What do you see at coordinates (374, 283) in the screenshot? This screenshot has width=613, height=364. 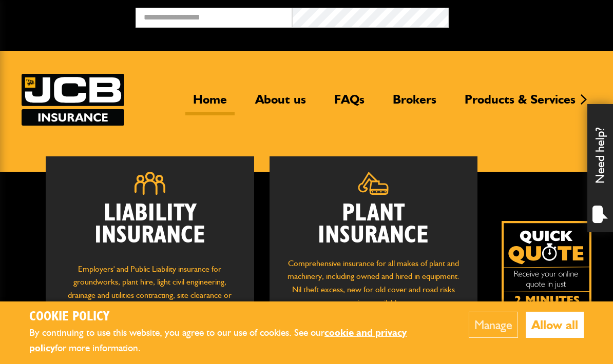 I see `p: Comprehensive insurance for all makes of plant and machinery, including owned and hired in equipm...` at bounding box center [374, 283].